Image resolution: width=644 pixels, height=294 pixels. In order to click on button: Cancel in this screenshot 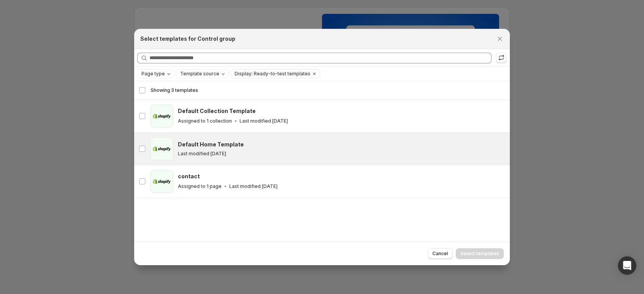, I will do `click(440, 253)`.